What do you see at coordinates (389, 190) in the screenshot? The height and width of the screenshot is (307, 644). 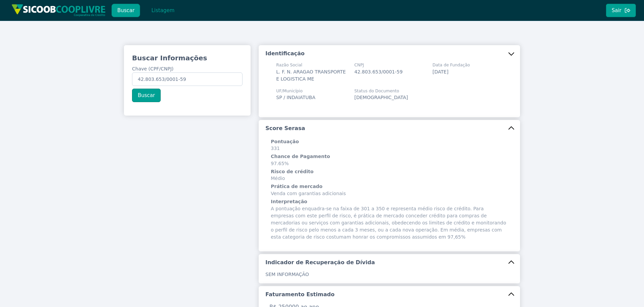 I see `span: Venda com garantias adicionais` at bounding box center [389, 190].